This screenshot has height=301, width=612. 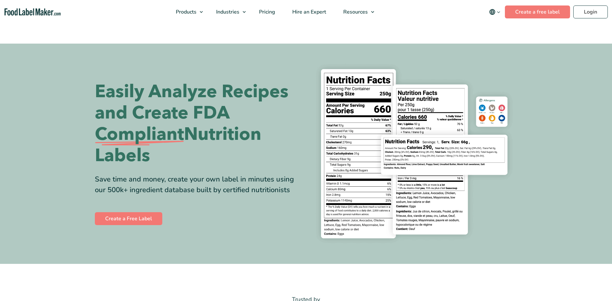 I want to click on a: Create a Free Label, so click(x=128, y=218).